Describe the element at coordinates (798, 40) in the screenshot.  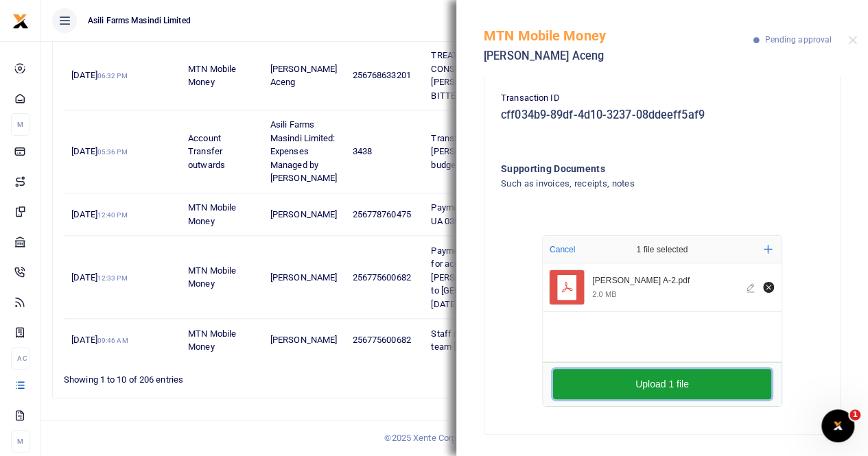
I see `span: Pending approval` at that location.